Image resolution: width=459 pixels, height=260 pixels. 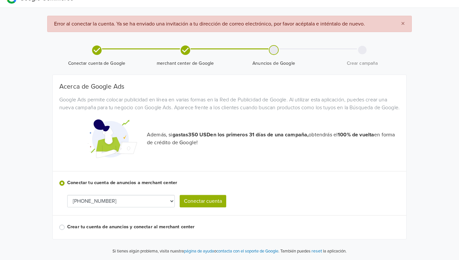 What do you see at coordinates (233, 183) in the screenshot?
I see `label: Conectar tu cuenta de anuncios a merchant center` at bounding box center [233, 183].